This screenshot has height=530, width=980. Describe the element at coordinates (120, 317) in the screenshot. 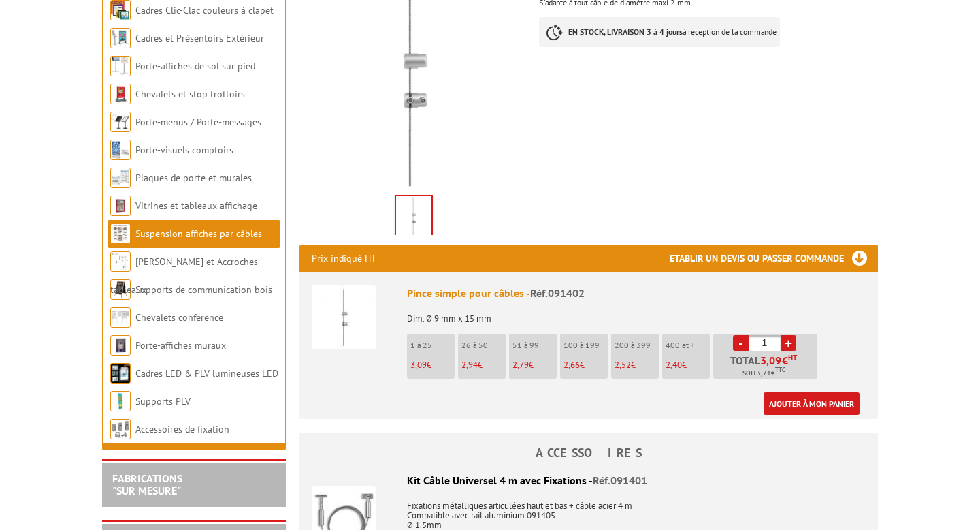

I see `img: Chevalets conférence` at that location.